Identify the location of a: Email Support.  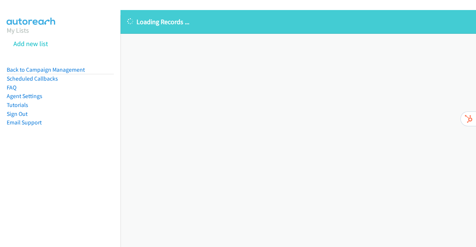
(24, 122).